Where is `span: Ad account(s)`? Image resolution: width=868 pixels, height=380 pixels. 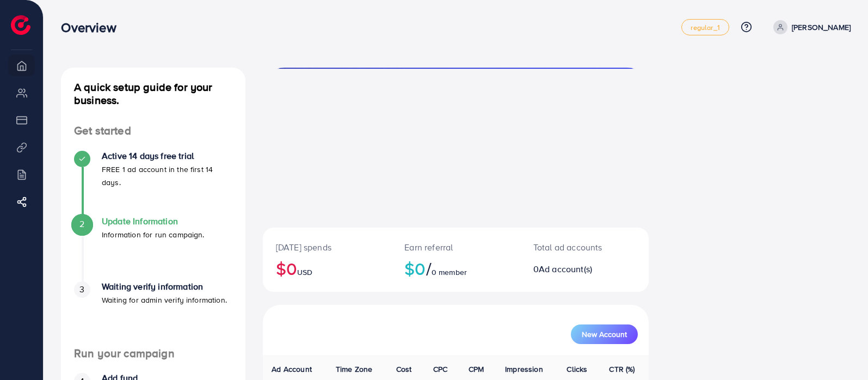 span: Ad account(s) is located at coordinates (565, 269).